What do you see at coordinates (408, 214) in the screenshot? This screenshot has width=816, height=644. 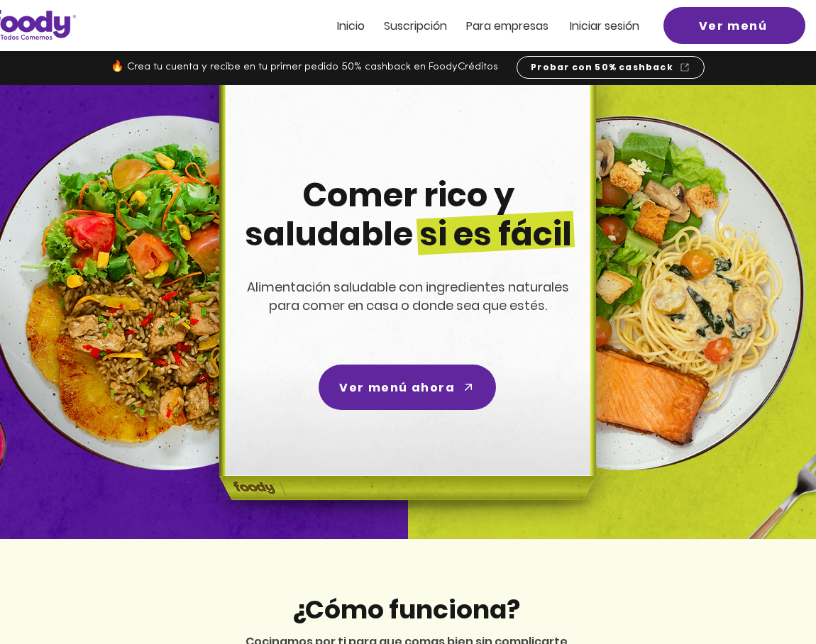 I see `span: Comer rico y saludable si es fácil` at bounding box center [408, 214].